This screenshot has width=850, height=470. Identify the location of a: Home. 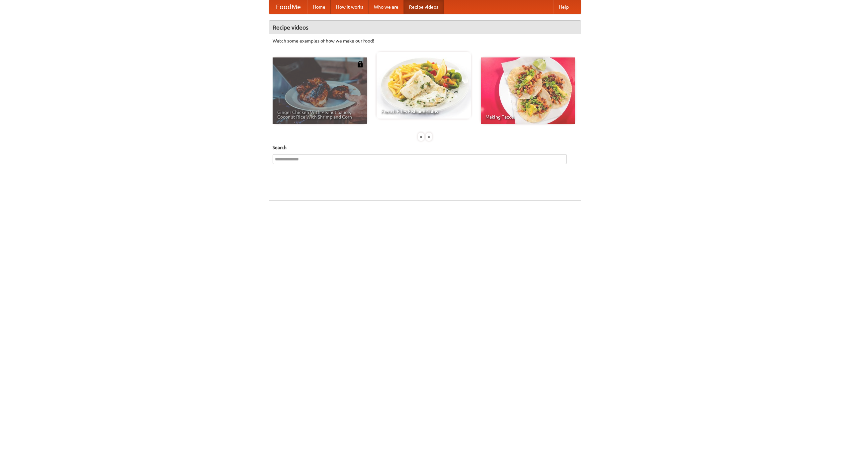
(319, 7).